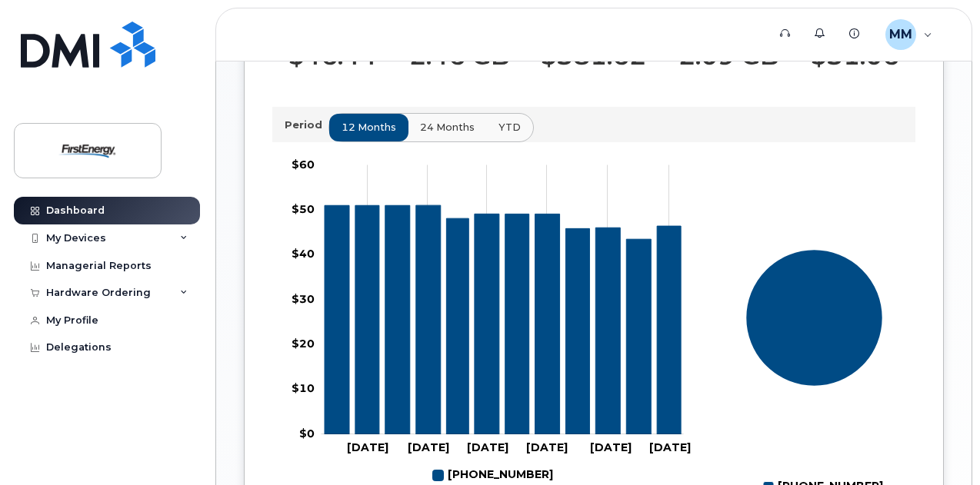 This screenshot has height=485, width=980. Describe the element at coordinates (303, 164) in the screenshot. I see `tspan: $60` at that location.